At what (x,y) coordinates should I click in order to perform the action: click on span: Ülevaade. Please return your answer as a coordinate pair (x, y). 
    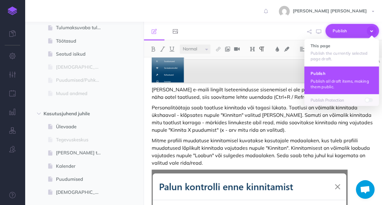
    Looking at the image, I should click on (81, 127).